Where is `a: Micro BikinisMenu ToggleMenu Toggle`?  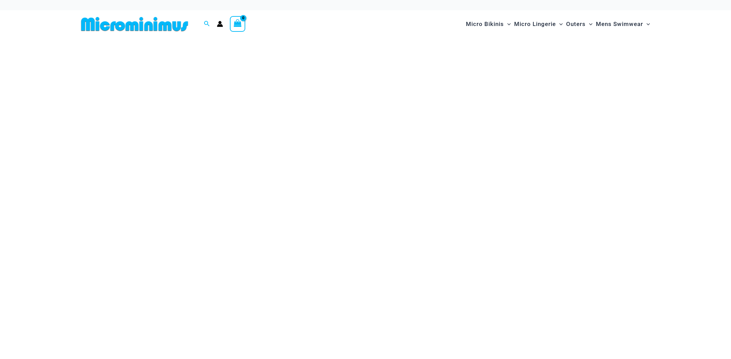
a: Micro BikinisMenu ToggleMenu Toggle is located at coordinates (488, 24).